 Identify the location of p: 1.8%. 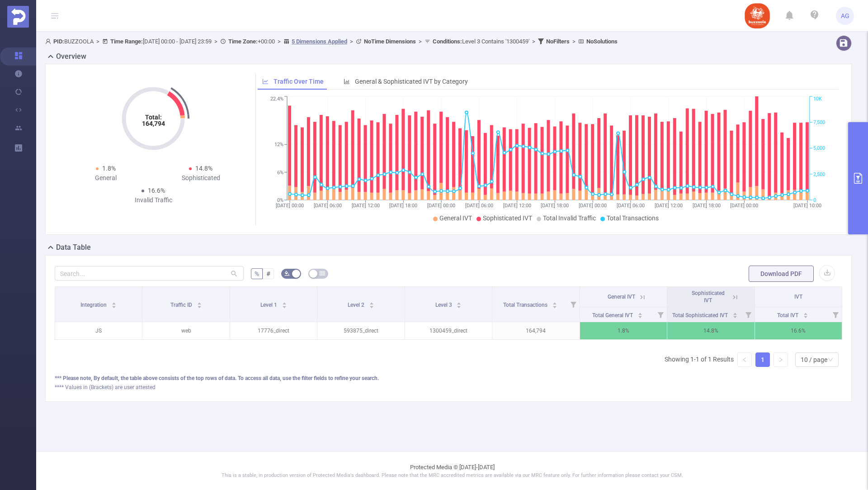
(624, 331).